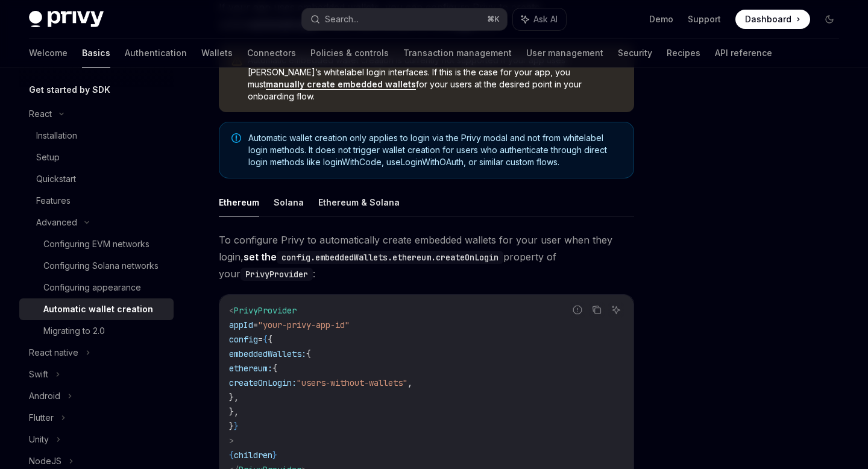 The width and height of the screenshot is (868, 469). I want to click on a: Configuring EVM networks, so click(97, 245).